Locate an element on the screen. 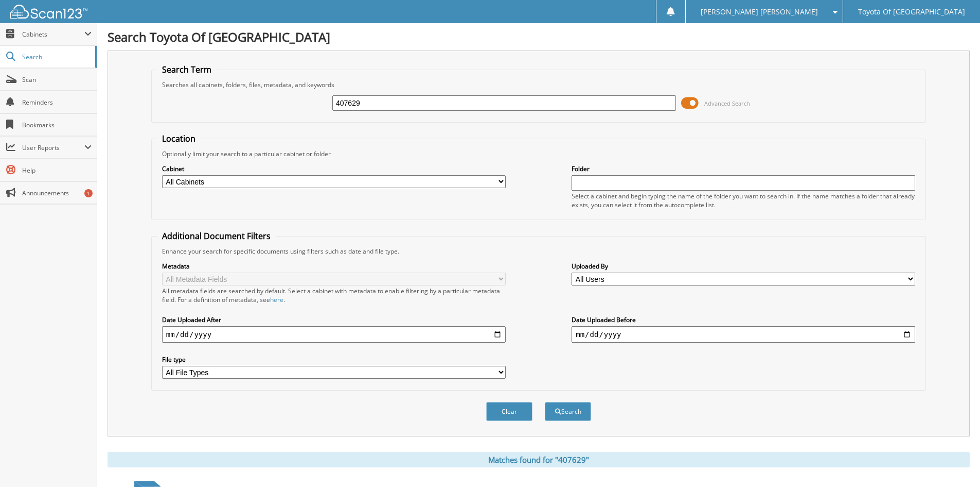 The width and height of the screenshot is (980, 487). span: User Reports is located at coordinates (53, 147).